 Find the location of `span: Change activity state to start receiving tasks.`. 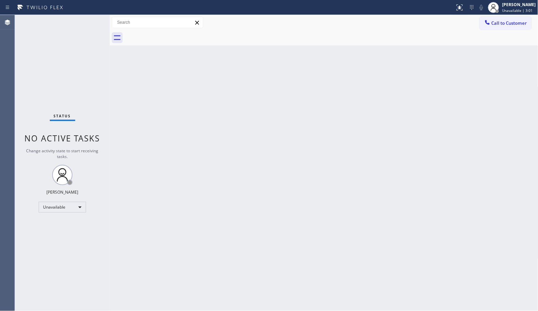

span: Change activity state to start receiving tasks. is located at coordinates (62, 154).